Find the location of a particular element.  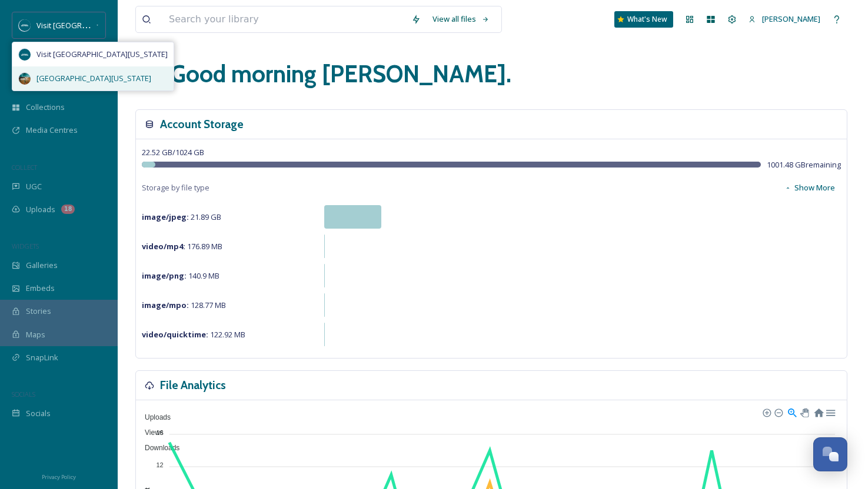

strong: image/jpeg : is located at coordinates (165, 217).